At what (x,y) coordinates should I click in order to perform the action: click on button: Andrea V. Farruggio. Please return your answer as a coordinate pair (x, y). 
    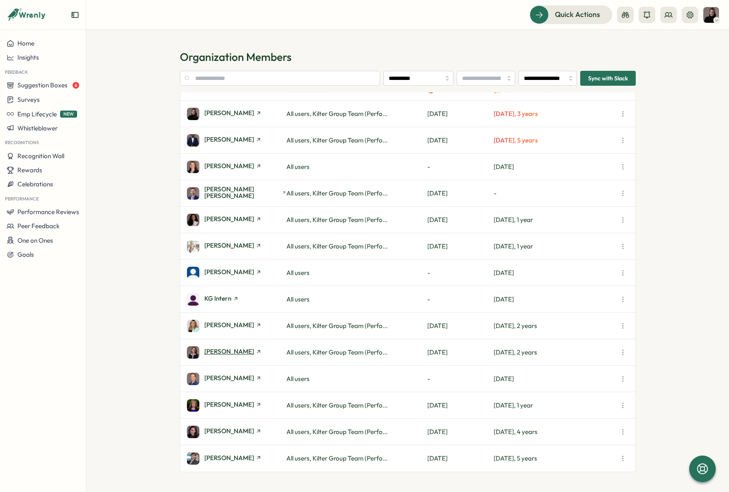
    Looking at the image, I should click on (711, 15).